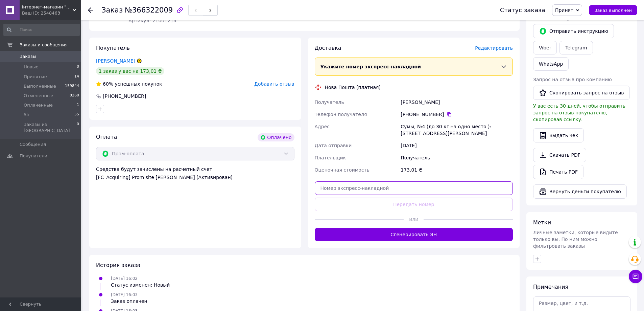  Describe the element at coordinates (353, 87) in the screenshot. I see `div: Нова Пошта (платная)` at that location.